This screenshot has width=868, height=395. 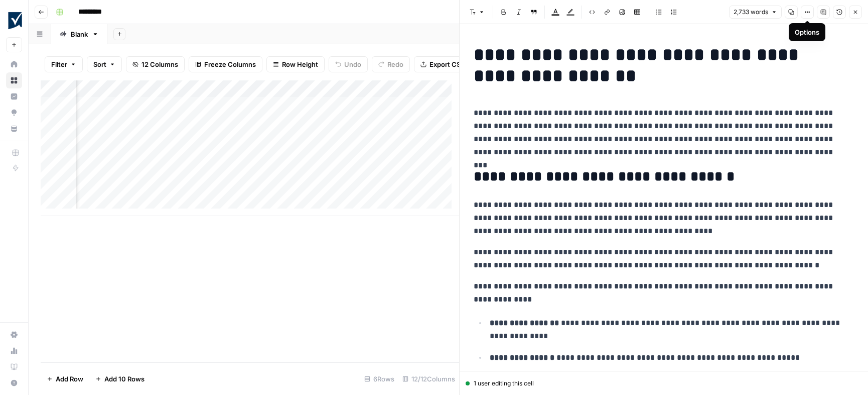 What do you see at coordinates (14, 96) in the screenshot?
I see `a: Insights` at bounding box center [14, 96].